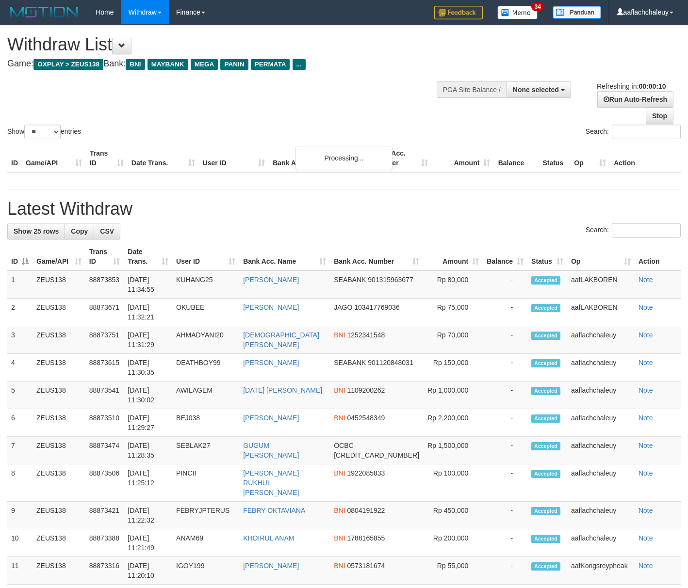 This screenshot has width=688, height=588. Describe the element at coordinates (206, 257) in the screenshot. I see `th: User ID: activate to sort column ascending` at that location.